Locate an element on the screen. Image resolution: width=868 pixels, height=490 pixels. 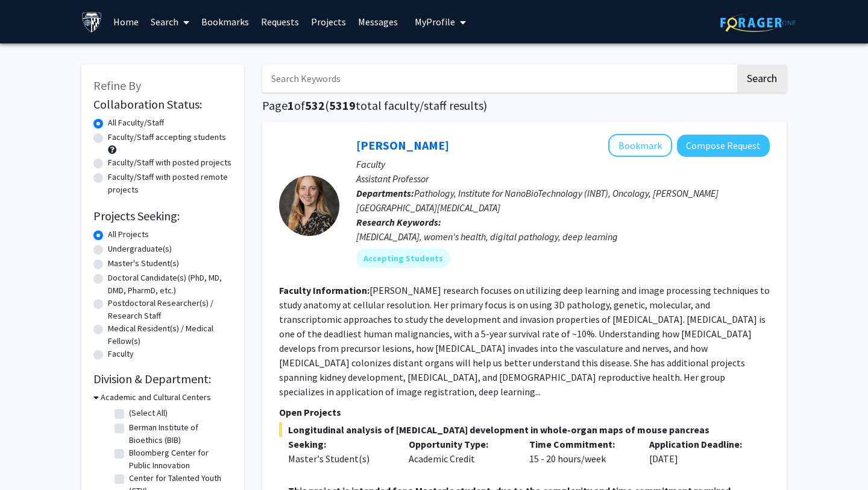
label: Faculty/Staff with posted projects is located at coordinates (170, 162).